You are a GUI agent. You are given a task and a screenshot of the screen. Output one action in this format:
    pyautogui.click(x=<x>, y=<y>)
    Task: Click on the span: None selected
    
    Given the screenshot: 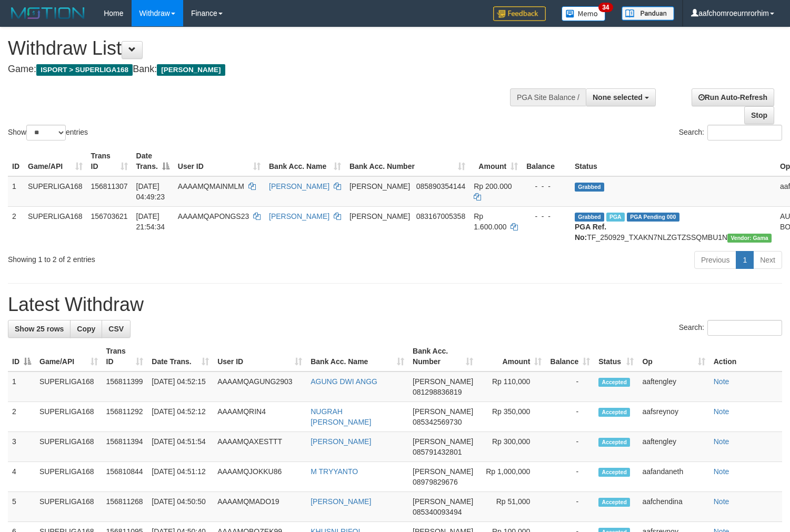 What is the action you would take?
    pyautogui.click(x=618, y=97)
    